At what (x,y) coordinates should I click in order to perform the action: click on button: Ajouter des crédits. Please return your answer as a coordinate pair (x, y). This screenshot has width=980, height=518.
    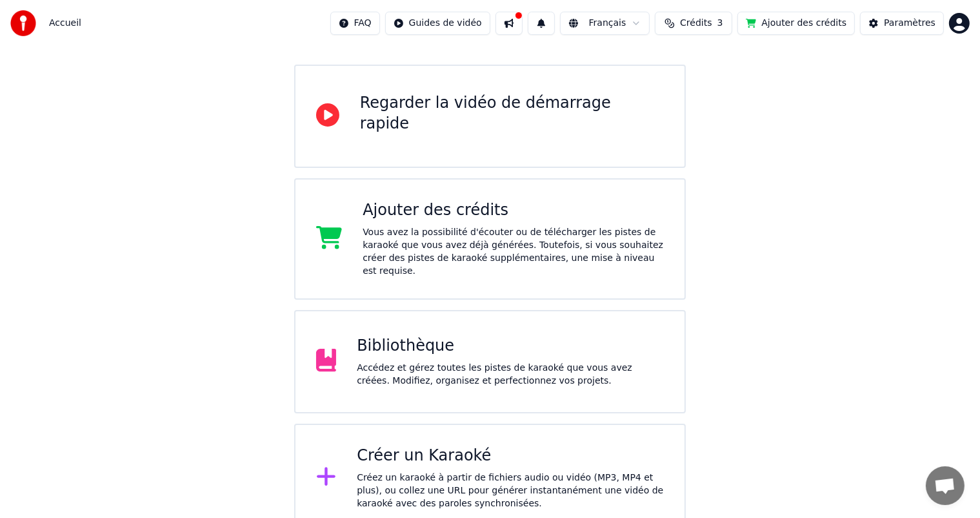
    Looking at the image, I should click on (797, 23).